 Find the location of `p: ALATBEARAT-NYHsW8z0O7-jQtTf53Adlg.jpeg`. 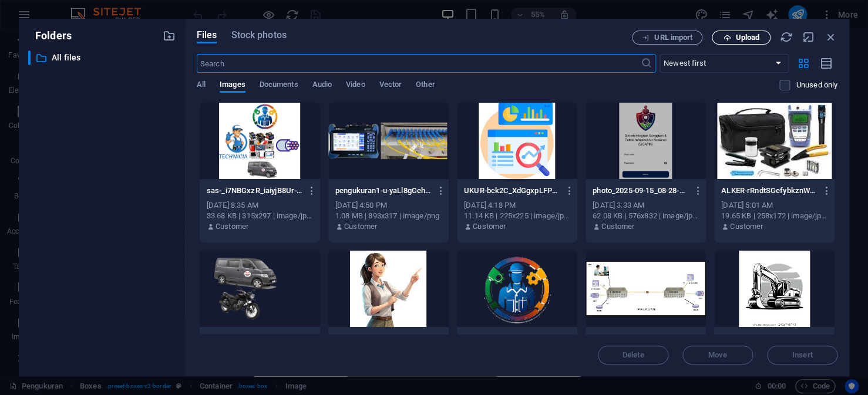

p: ALATBEARAT-NYHsW8z0O7-jQtTf53Adlg.jpeg is located at coordinates (768, 339).